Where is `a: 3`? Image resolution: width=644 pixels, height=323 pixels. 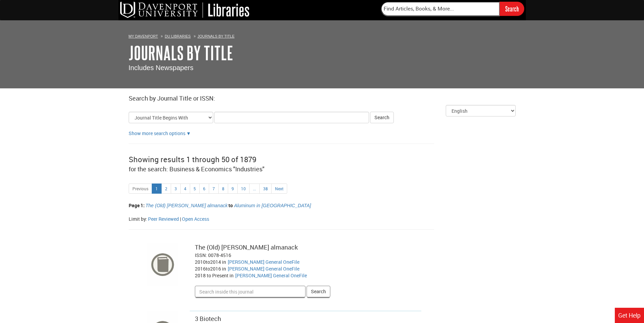
a: 3 is located at coordinates (175, 189).